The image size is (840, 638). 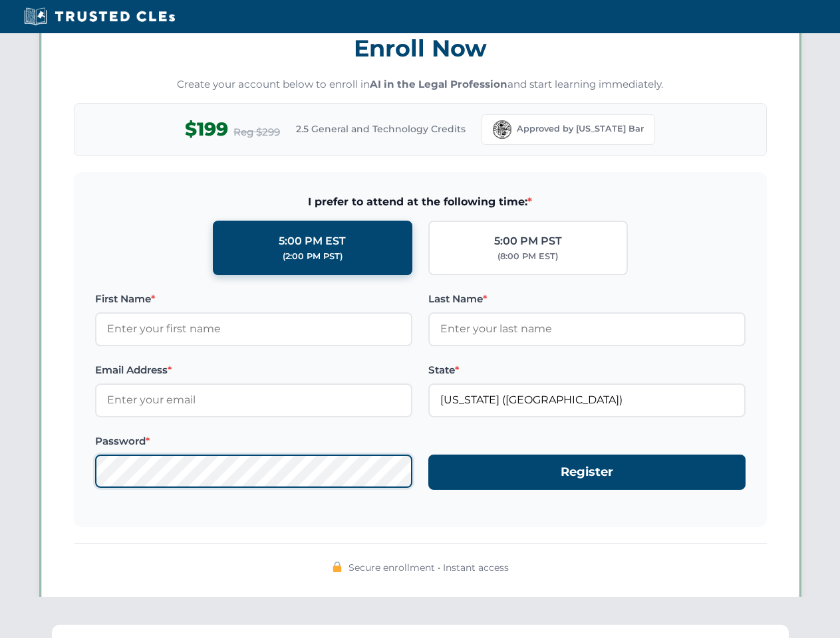 What do you see at coordinates (420, 202) in the screenshot?
I see `span: I prefer to attend at the following time:` at bounding box center [420, 202].